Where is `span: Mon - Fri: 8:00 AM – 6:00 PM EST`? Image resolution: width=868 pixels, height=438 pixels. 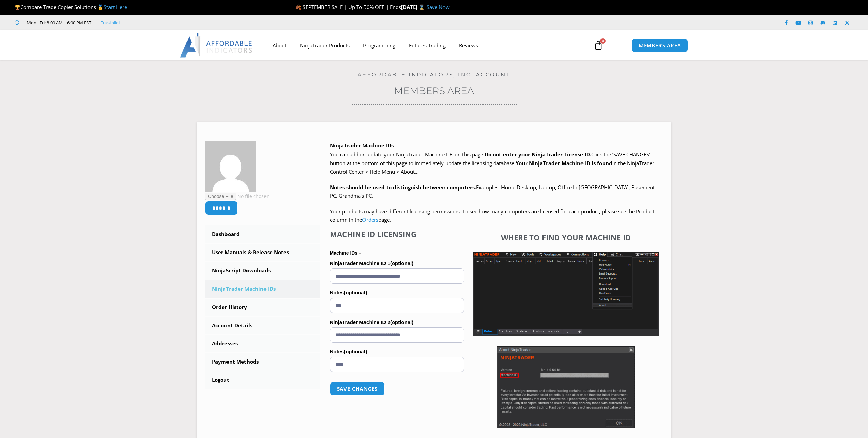
span: Mon - Fri: 8:00 AM – 6:00 PM EST is located at coordinates (58, 23).